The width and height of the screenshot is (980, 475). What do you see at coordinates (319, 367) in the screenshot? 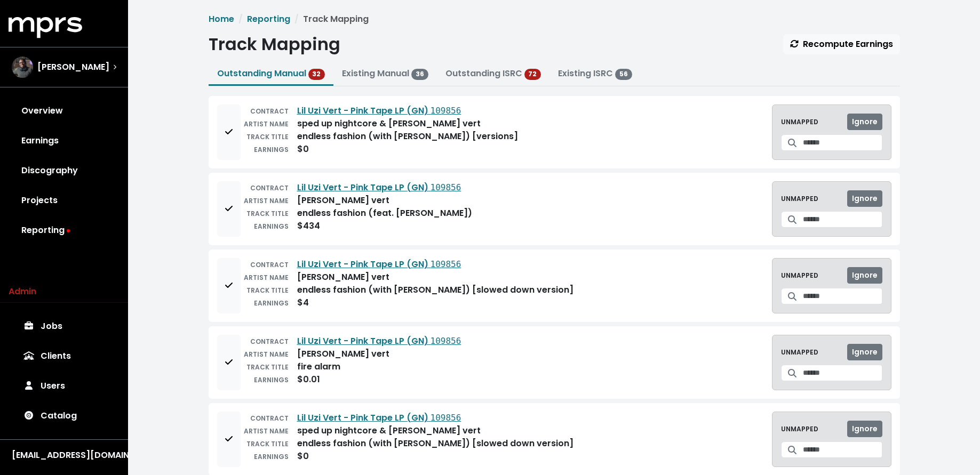
I see `div: fire alarm` at bounding box center [319, 367].